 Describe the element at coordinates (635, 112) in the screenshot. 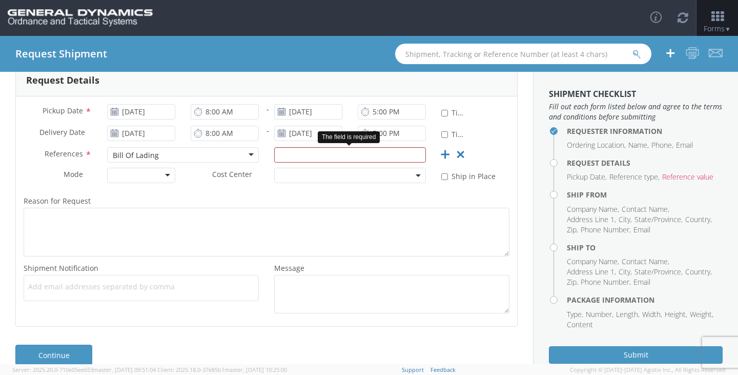

I see `span: Fill out each form listed below and agree to the terms and conditions before submitting` at that location.